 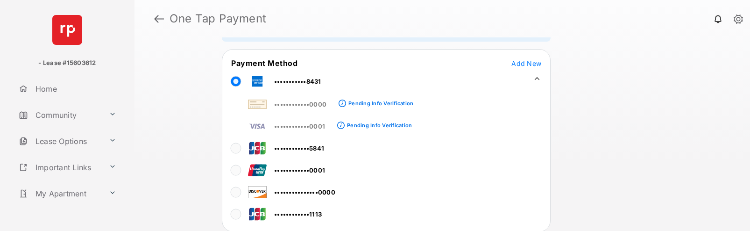 What do you see at coordinates (298, 214) in the screenshot?
I see `span: ••••••••••••1113` at bounding box center [298, 214].